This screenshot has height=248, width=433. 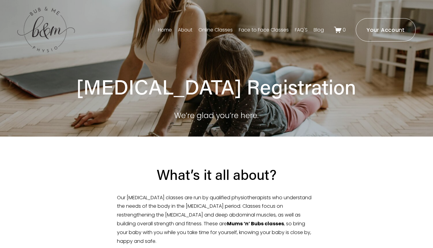 What do you see at coordinates (46, 30) in the screenshot?
I see `a: bubandme` at bounding box center [46, 30].